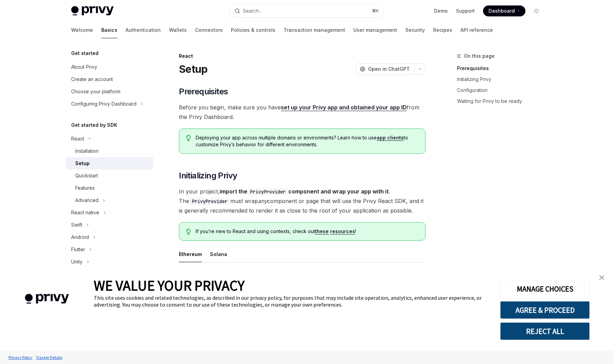 The width and height of the screenshot is (613, 364). What do you see at coordinates (109, 151) in the screenshot?
I see `a: Installation` at bounding box center [109, 151].